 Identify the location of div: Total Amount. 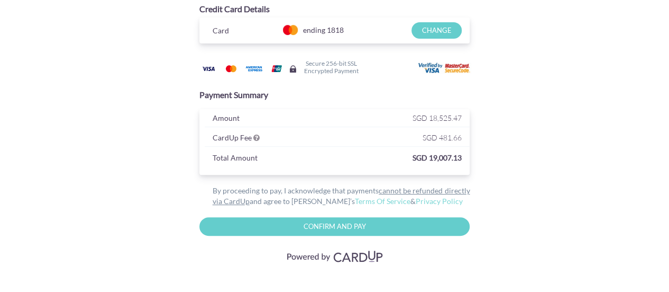
(249, 159).